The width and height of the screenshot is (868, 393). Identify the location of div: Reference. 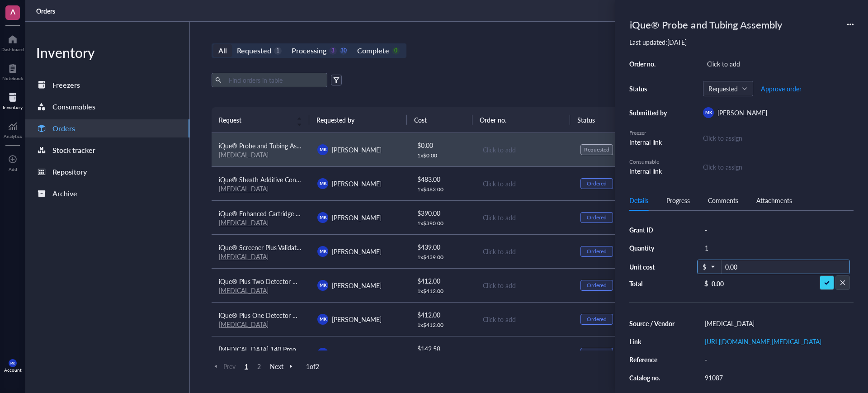
(653, 360).